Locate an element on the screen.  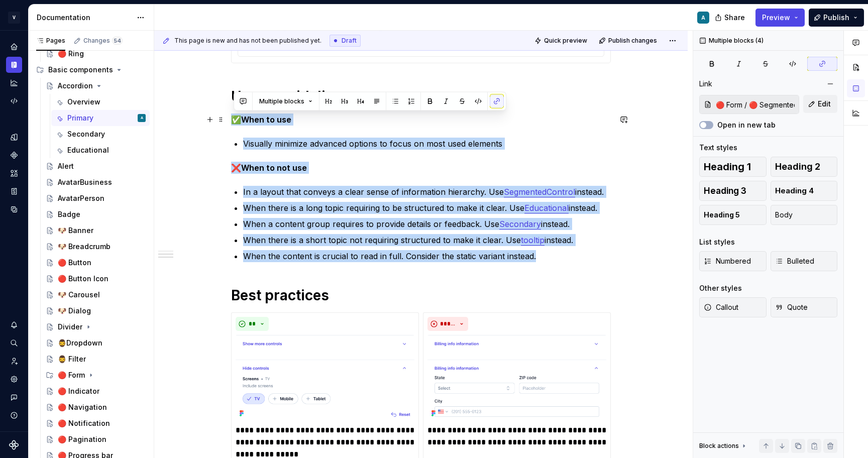
span: Publish is located at coordinates (836, 18).